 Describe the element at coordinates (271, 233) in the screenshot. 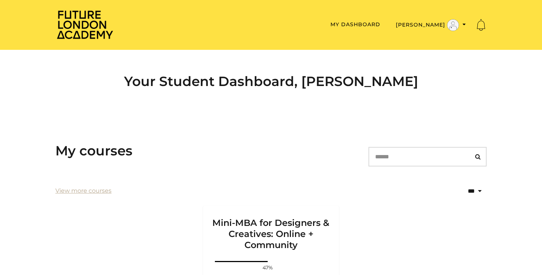

I see `a: Mini-MBA for Designers & Creatives: Online + Community` at that location.